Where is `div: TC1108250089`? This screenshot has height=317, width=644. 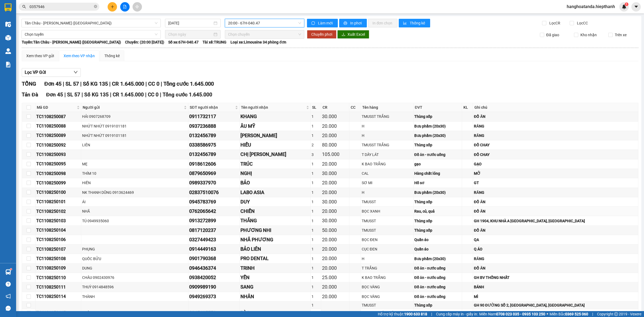
div: TC1108250089 is located at coordinates (59, 135).